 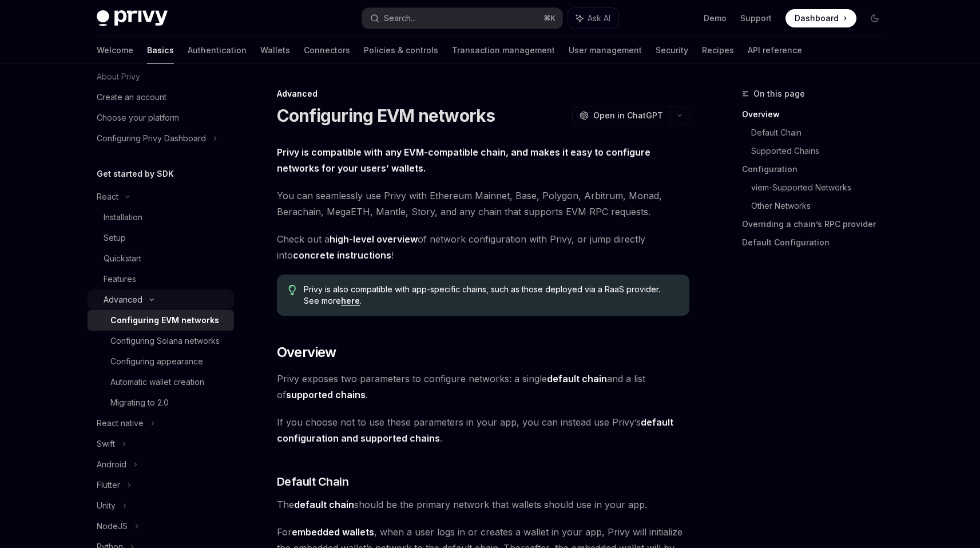 I want to click on div: Migrating to 2.0, so click(x=140, y=403).